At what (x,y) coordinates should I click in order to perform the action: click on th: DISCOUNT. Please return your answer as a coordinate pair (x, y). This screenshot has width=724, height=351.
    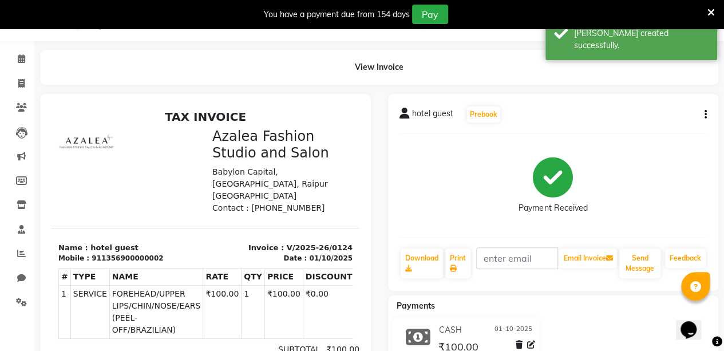
    Looking at the image, I should click on (277, 172).